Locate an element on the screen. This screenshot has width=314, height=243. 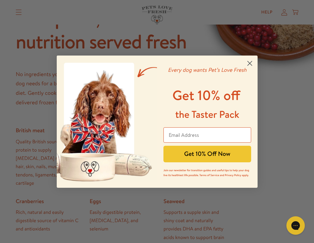
span: Join our newsletter for transition guides and useful tips to help your dog live its healthiest li... is located at coordinates (206, 172).